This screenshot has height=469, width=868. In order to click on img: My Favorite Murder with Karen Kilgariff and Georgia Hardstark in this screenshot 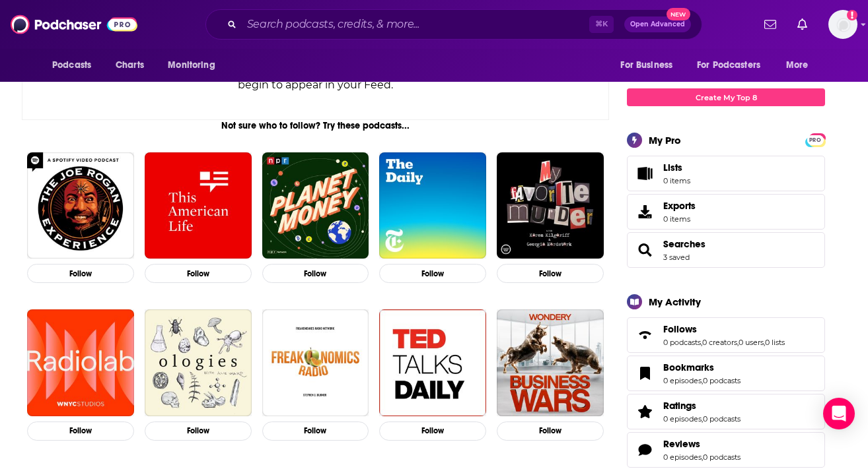, I will do `click(551, 206)`.